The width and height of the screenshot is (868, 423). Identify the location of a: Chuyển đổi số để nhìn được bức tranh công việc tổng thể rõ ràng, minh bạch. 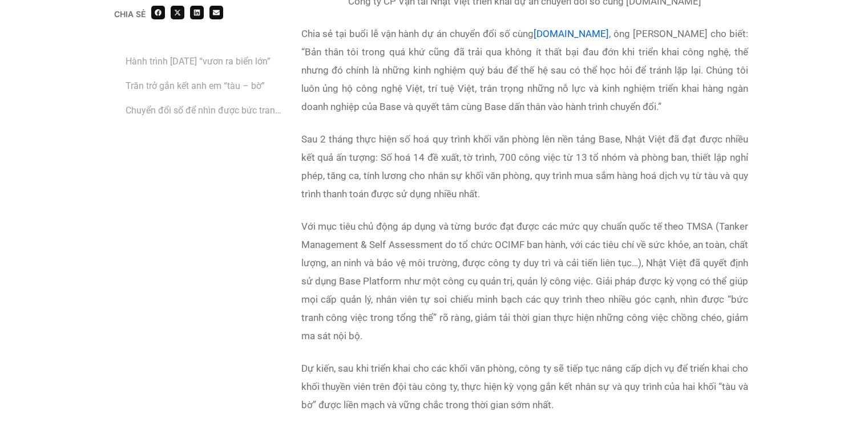
(205, 110).